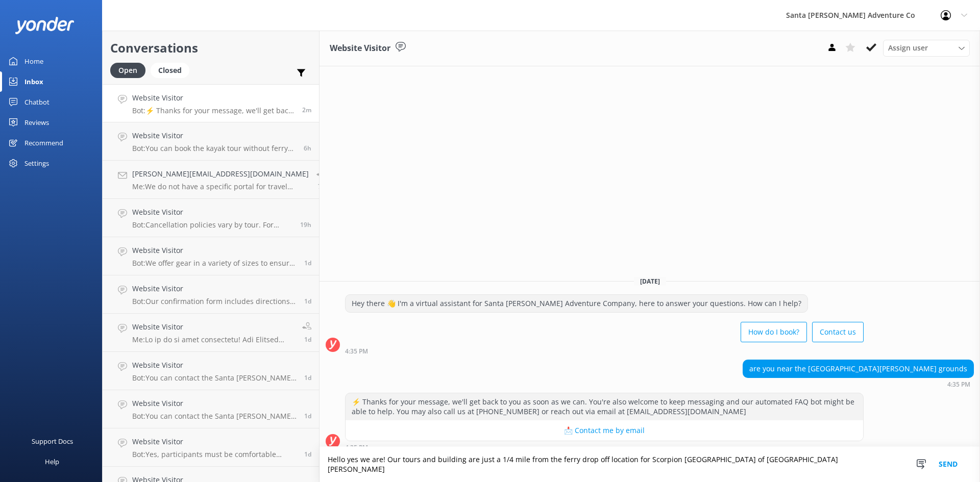  I want to click on p: Bot: ⚡ Thanks for your message, we'll get back to you as soon as we can. You're also welcome to k..., so click(214, 111).